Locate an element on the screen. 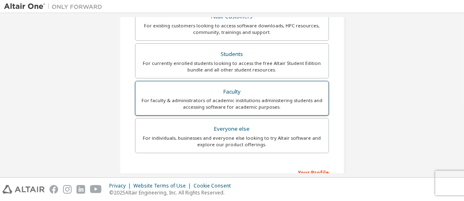  div: Website Terms of Use is located at coordinates (163, 186).